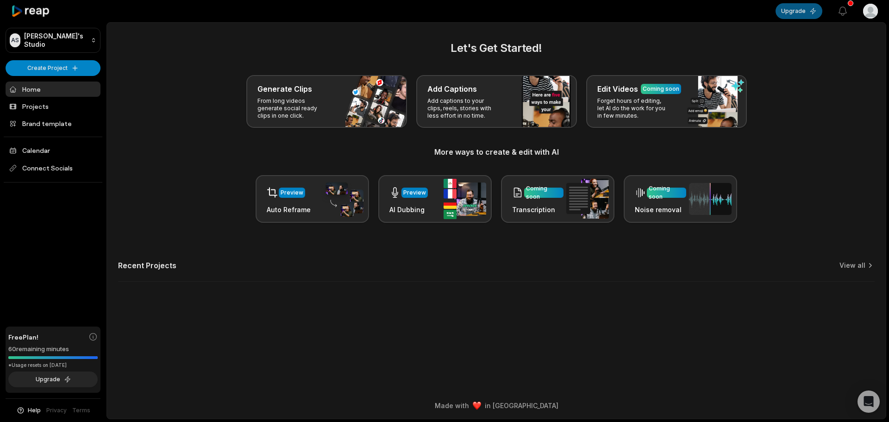 The width and height of the screenshot is (889, 422). Describe the element at coordinates (633, 108) in the screenshot. I see `p: Forget hours of editing, let AI do the work for you in few minutes.` at that location.